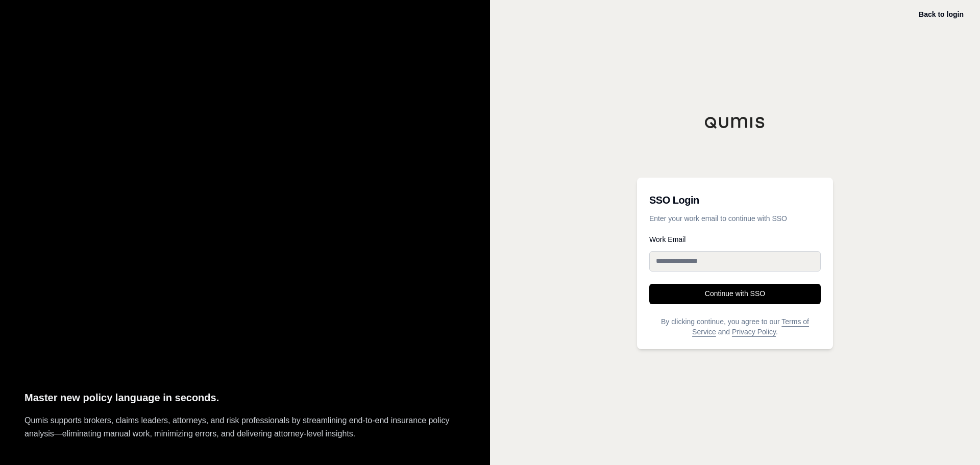 The width and height of the screenshot is (980, 465). What do you see at coordinates (751, 326) in the screenshot?
I see `a: Terms of Service` at bounding box center [751, 326].